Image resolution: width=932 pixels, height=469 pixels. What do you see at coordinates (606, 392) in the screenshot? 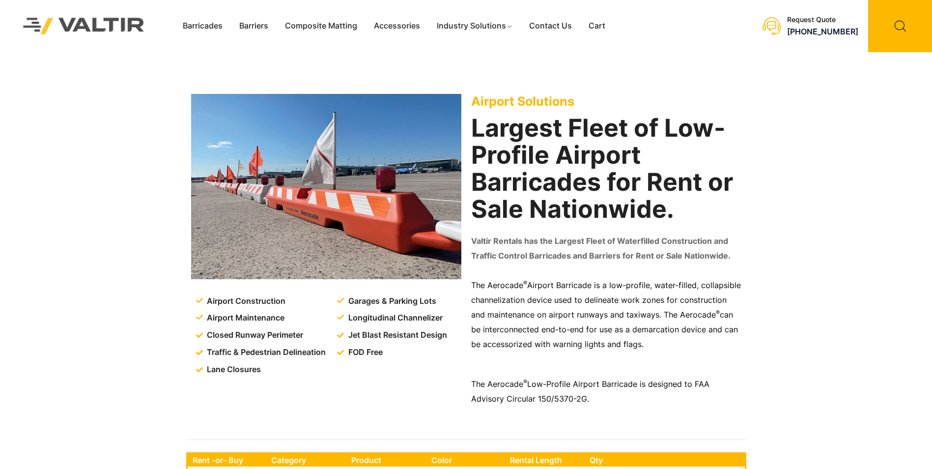
I see `p: The Aerocade Low-Profile Airport Barricade is designed to FAA Advisory Circular 150/5370-2G.` at bounding box center [606, 392].